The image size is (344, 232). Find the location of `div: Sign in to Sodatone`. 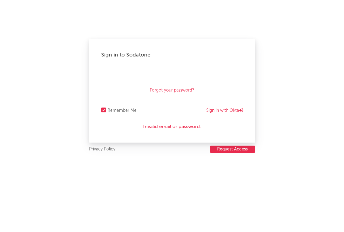

div: Sign in to Sodatone is located at coordinates (172, 55).